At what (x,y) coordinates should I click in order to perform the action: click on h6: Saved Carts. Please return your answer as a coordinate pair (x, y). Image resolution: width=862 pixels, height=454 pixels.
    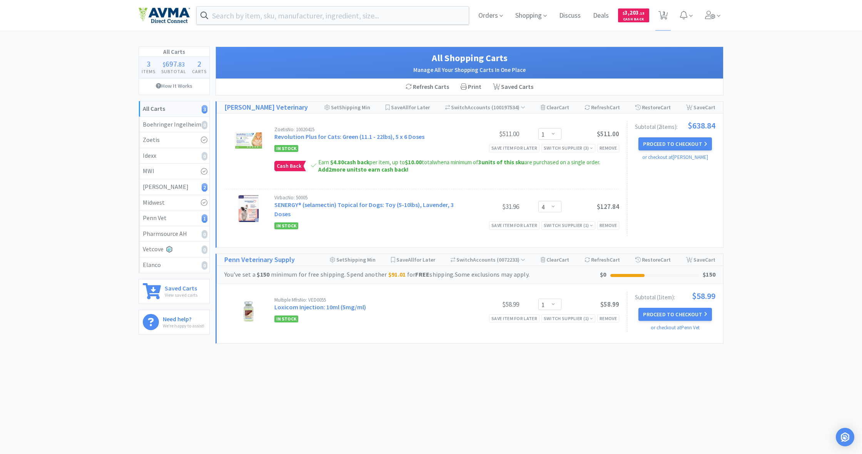
    Looking at the image, I should click on (181, 287).